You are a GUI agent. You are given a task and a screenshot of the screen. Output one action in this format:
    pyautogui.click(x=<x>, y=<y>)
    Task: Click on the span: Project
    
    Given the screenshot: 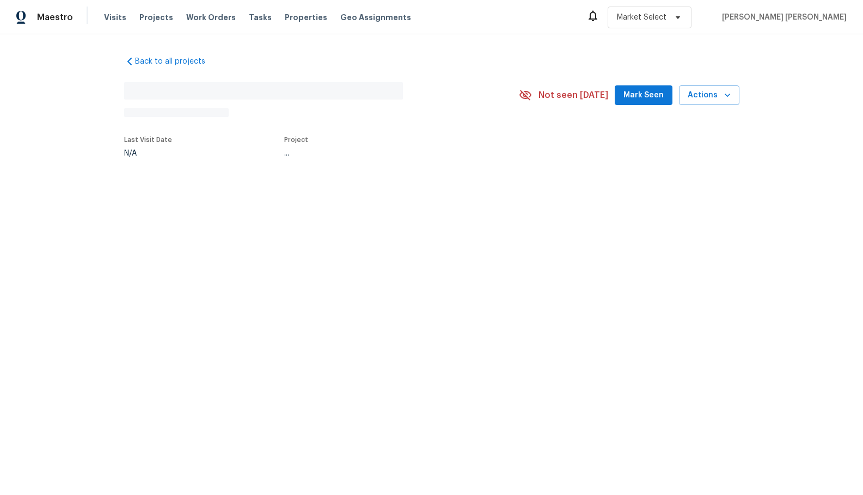 What is the action you would take?
    pyautogui.click(x=296, y=140)
    